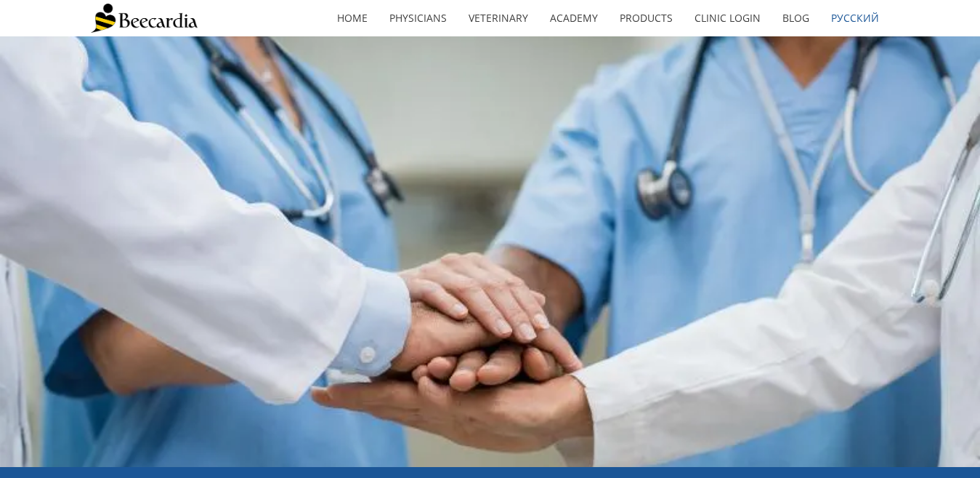  I want to click on a: home, so click(352, 18).